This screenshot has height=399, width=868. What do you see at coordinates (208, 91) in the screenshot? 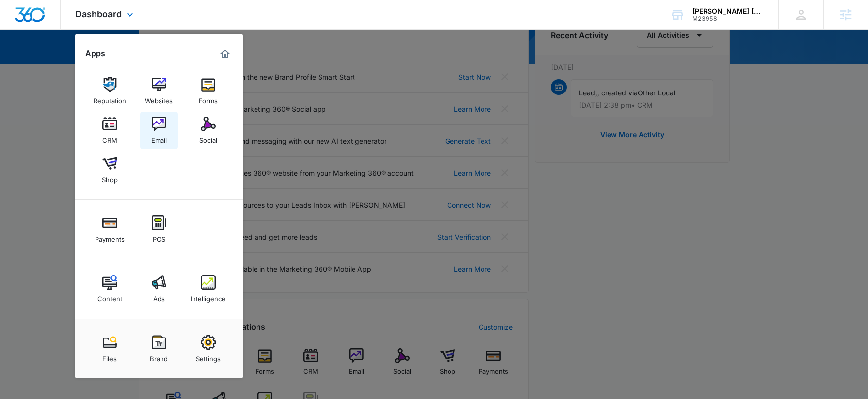
I see `a: Forms` at bounding box center [208, 91].